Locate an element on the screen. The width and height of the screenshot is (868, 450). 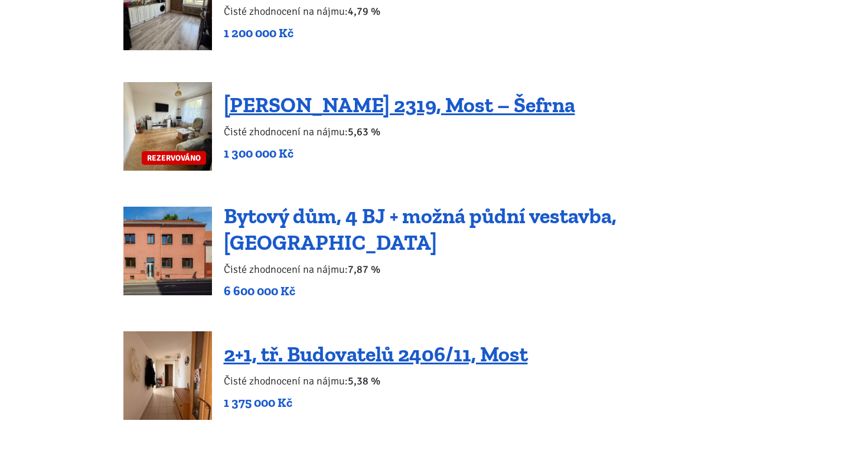
b: 4,79 % is located at coordinates (364, 11).